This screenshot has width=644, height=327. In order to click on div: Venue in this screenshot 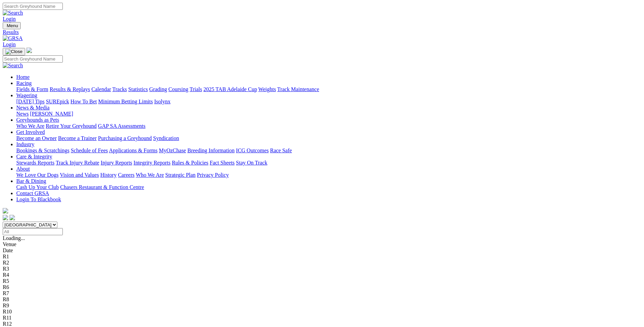, I will do `click(322, 244)`.